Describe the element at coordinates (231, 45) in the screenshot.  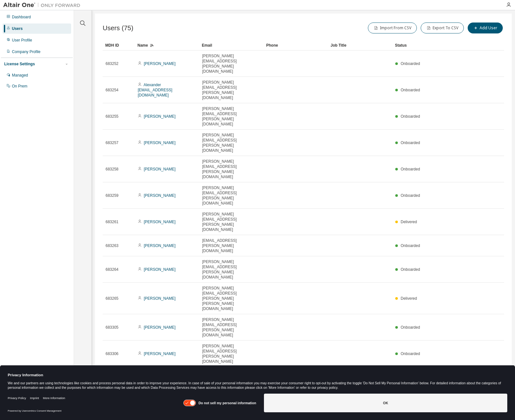
I see `div: Email` at that location.